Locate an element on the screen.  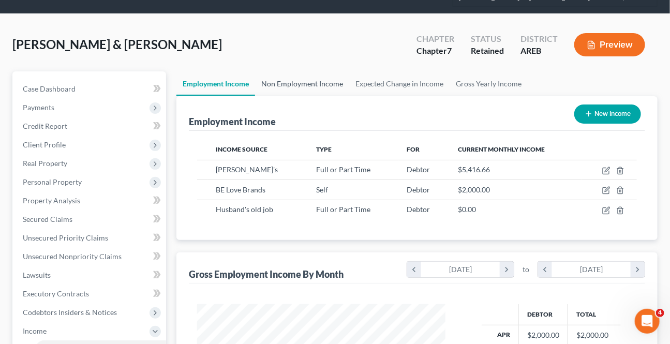
span: Husband's old job is located at coordinates (244, 209).